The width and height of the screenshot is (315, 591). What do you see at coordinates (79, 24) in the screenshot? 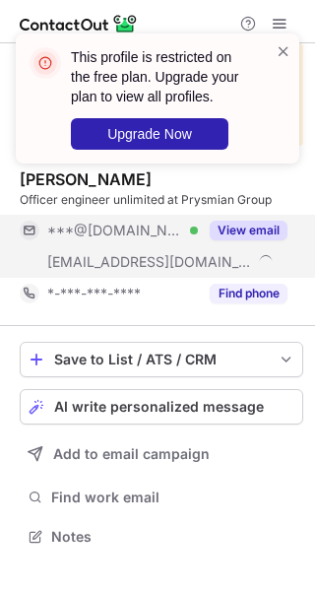
I see `img: ContactOut v5.3.10` at bounding box center [79, 24].